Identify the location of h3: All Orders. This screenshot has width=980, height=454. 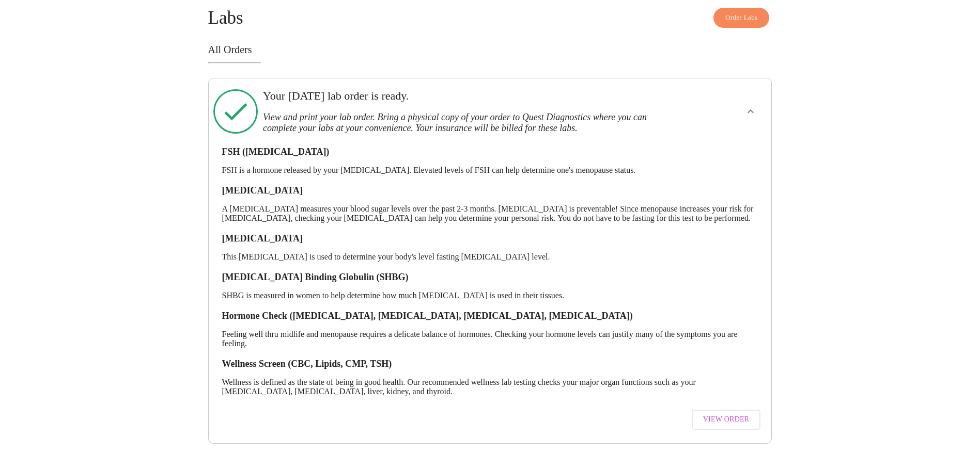
(490, 49).